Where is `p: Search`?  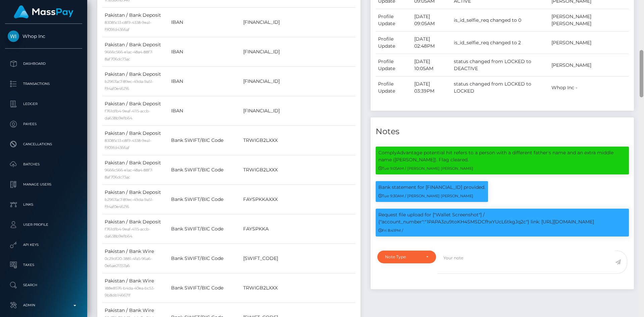
p: Search is located at coordinates (44, 285).